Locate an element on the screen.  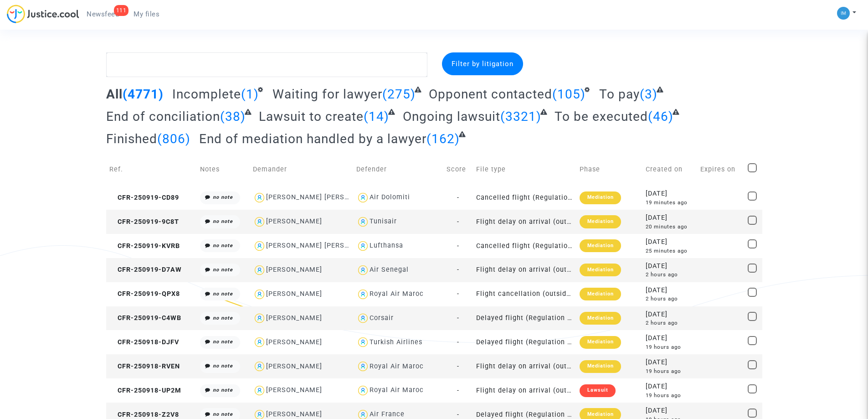
span: (806) is located at coordinates (174, 139).